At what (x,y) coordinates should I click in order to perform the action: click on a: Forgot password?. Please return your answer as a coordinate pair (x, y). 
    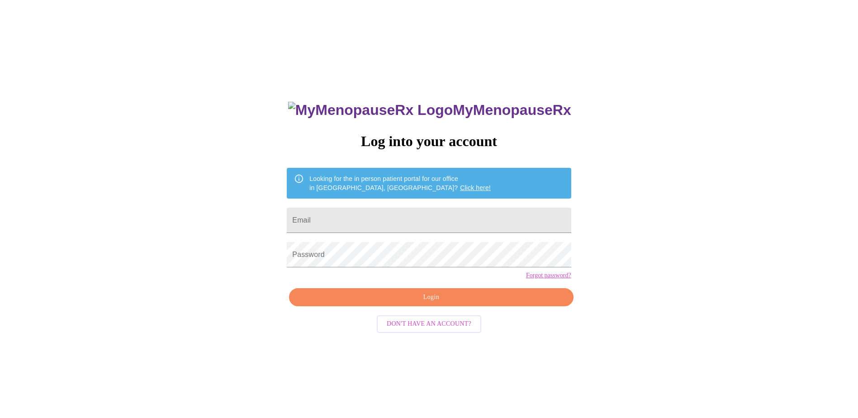
    Looking at the image, I should click on (548, 275).